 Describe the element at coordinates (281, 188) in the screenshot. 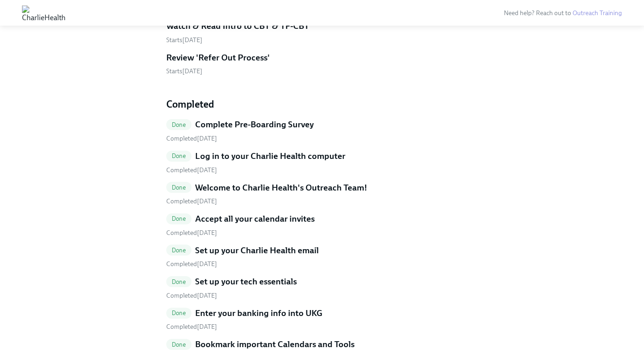

I see `h5: Welcome to Charlie Health's Outreach Team!` at that location.